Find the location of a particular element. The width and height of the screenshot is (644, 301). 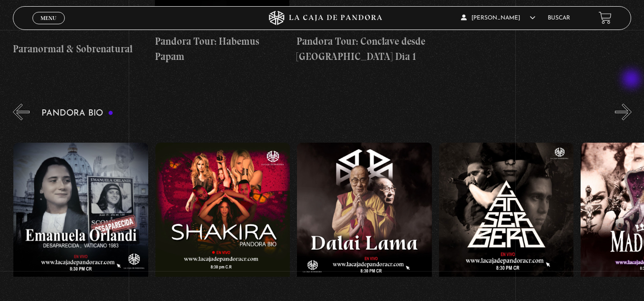

h4: Pandora Tour: Habemus Papam is located at coordinates (222, 48).